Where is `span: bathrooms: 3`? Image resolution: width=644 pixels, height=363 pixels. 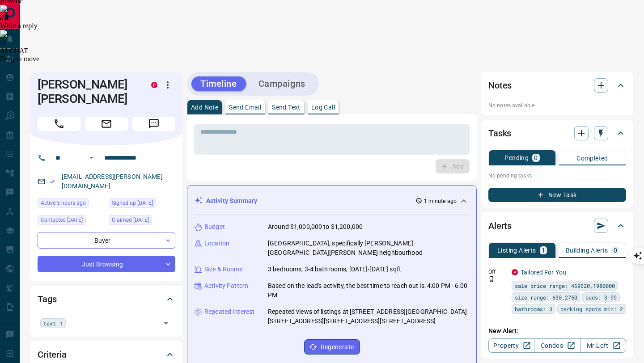 span: bathrooms: 3 is located at coordinates (534, 309).